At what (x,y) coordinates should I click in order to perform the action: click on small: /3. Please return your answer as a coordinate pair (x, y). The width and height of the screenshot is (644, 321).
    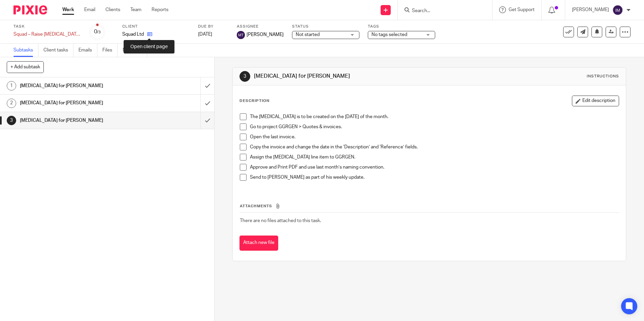
    Looking at the image, I should click on (99, 32).